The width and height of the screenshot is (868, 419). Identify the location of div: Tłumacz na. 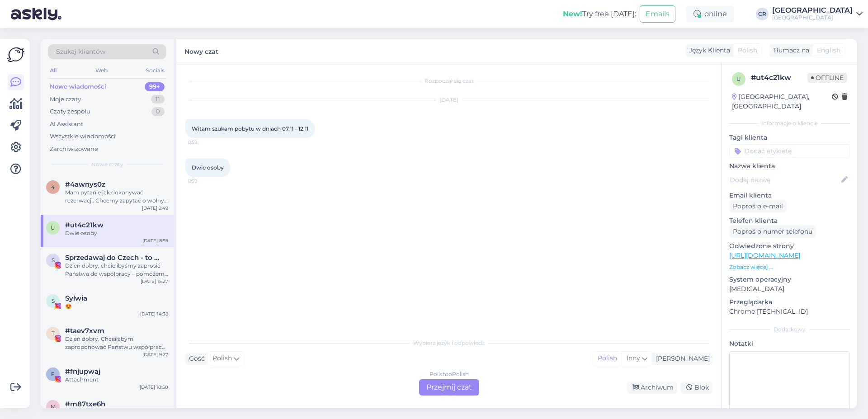
(790, 50).